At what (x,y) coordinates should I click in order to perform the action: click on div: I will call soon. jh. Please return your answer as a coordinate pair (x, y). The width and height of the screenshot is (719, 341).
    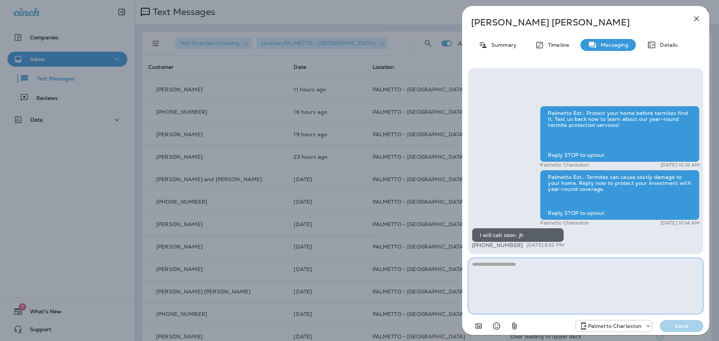
    Looking at the image, I should click on (518, 235).